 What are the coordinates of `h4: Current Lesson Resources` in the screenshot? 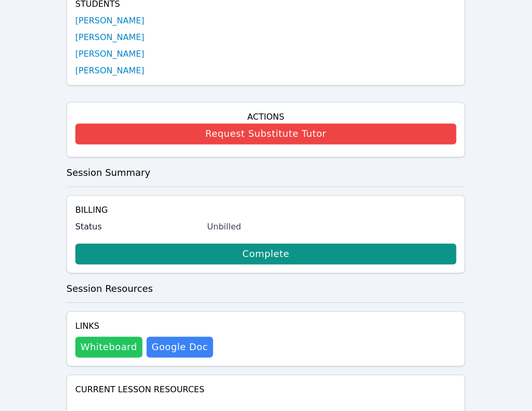 It's located at (266, 390).